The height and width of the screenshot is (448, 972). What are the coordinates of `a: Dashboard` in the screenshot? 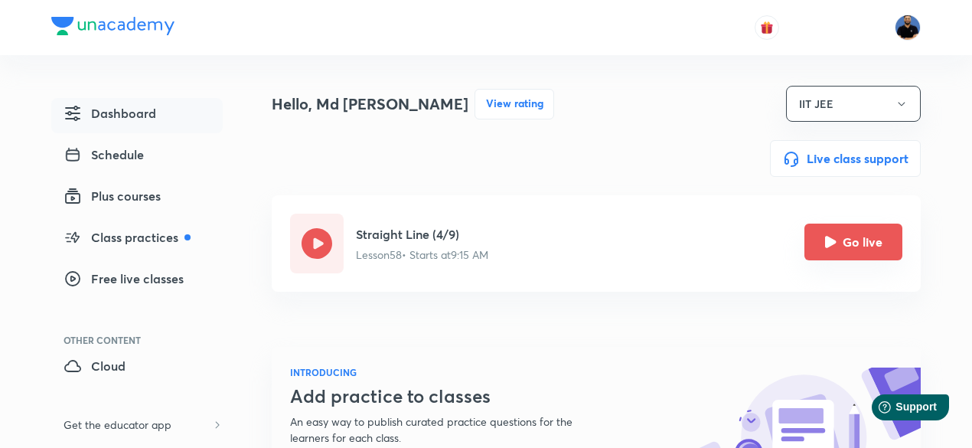 It's located at (137, 116).